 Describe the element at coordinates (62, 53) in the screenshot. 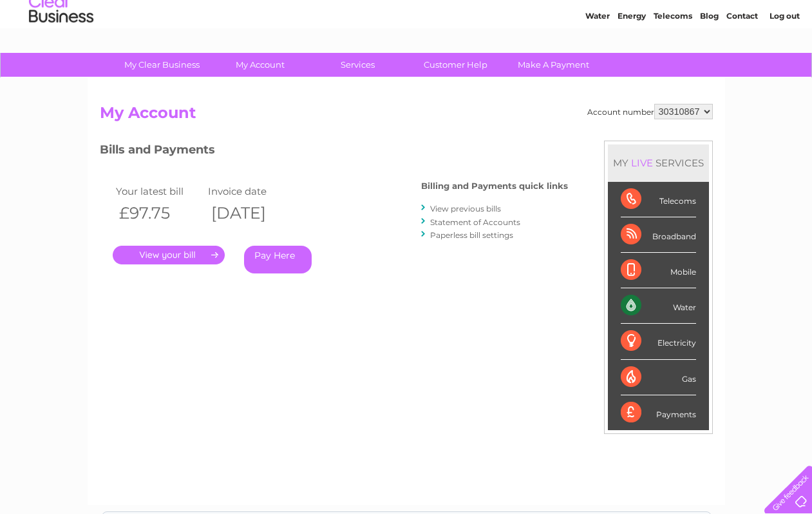

I see `img: logo.png` at that location.